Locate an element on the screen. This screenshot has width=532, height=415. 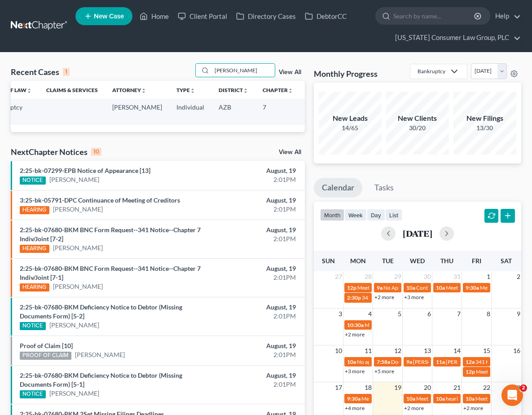
span: 28 is located at coordinates (368, 277).